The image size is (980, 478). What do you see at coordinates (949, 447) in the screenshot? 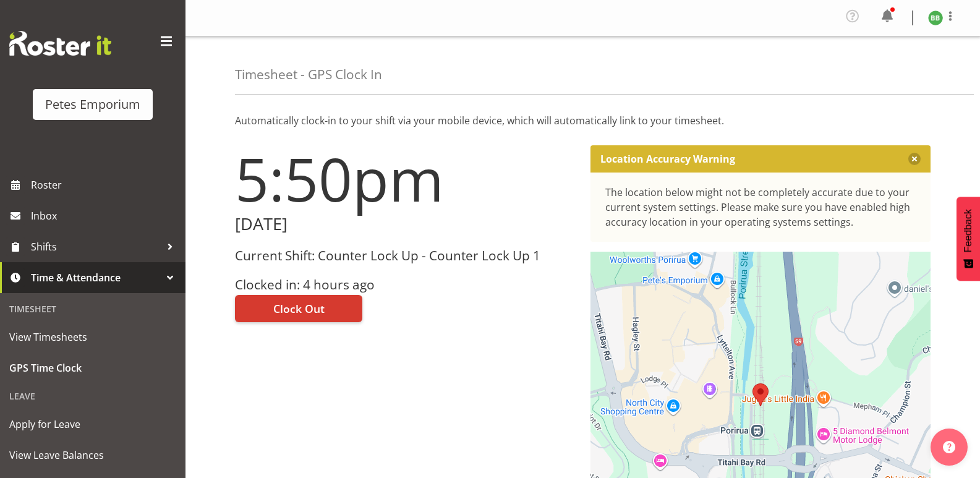
I see `img: help-xxl-2.png` at bounding box center [949, 447].